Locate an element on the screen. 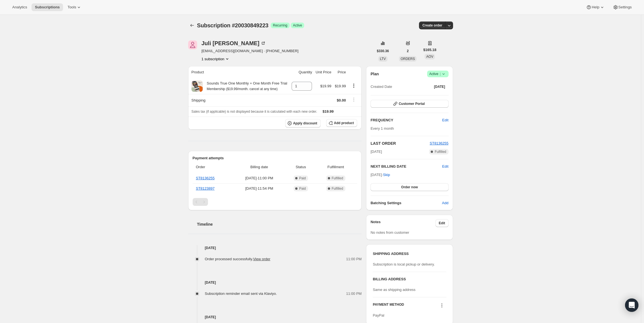  button: Settings is located at coordinates (622, 7).